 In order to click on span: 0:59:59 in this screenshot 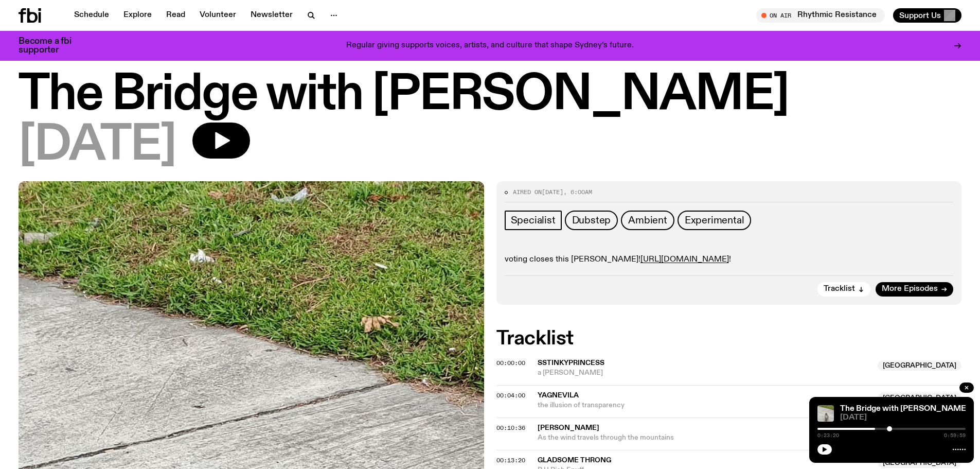, I will do `click(955, 436)`.